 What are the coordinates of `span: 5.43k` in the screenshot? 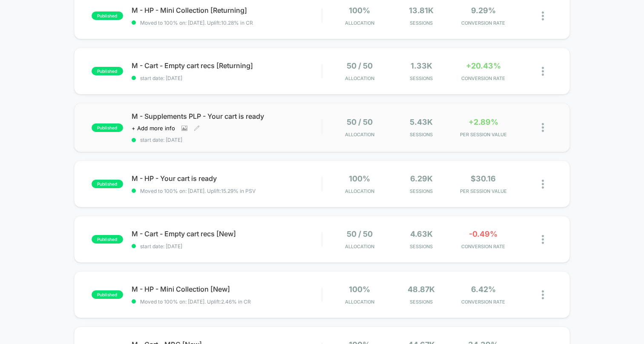 It's located at (422, 122).